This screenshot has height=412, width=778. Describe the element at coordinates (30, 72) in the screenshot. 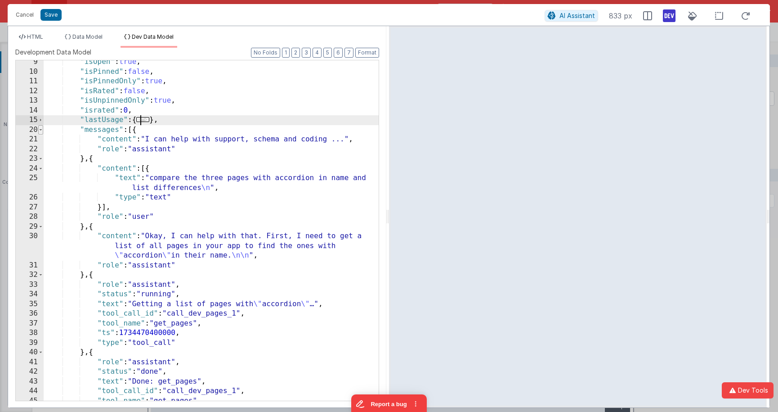

I see `div: 10` at that location.